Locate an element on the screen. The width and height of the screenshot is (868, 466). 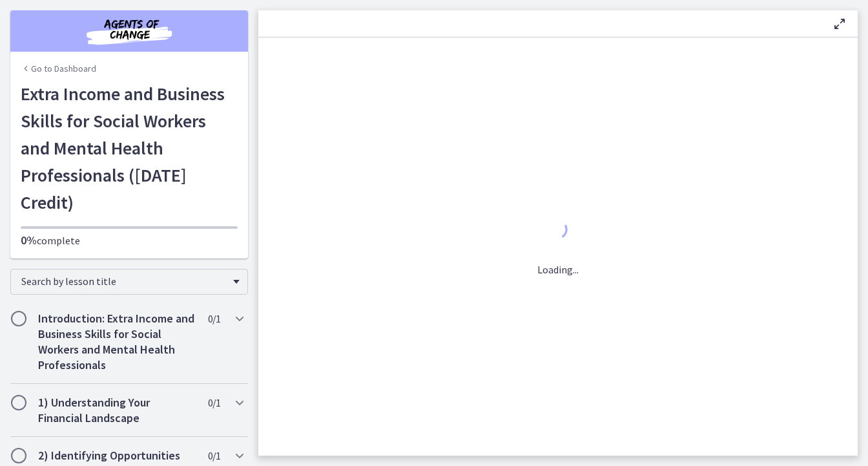
img: Agents of Change is located at coordinates (129, 31).